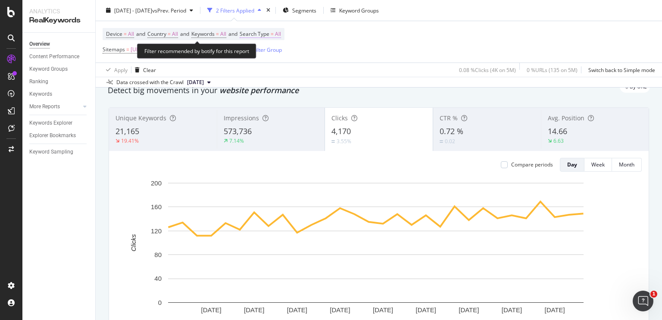  I want to click on span: 573,736, so click(237, 131).